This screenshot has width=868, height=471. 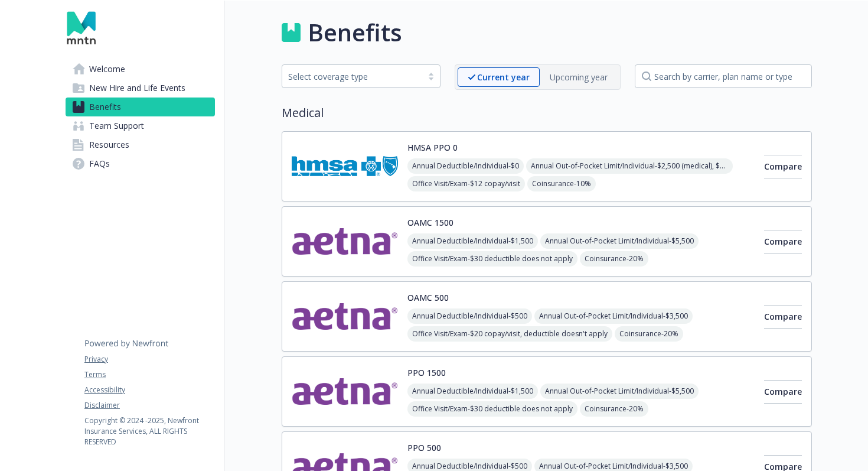 What do you see at coordinates (432, 147) in the screenshot?
I see `button: HMSA PPO 0` at bounding box center [432, 147].